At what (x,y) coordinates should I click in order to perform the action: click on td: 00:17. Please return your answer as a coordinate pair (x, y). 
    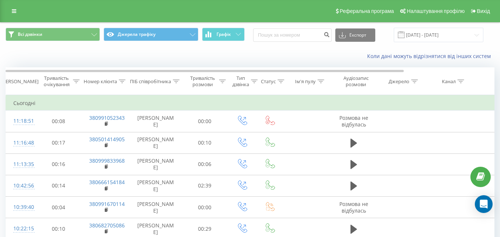
    Looking at the image, I should click on (58, 143).